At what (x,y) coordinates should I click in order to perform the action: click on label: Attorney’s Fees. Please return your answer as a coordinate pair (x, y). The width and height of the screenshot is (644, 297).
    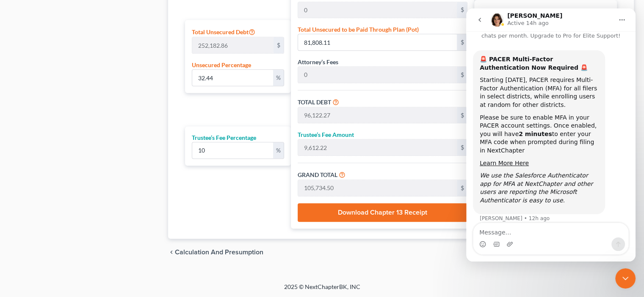
    Looking at the image, I should click on (318, 62).